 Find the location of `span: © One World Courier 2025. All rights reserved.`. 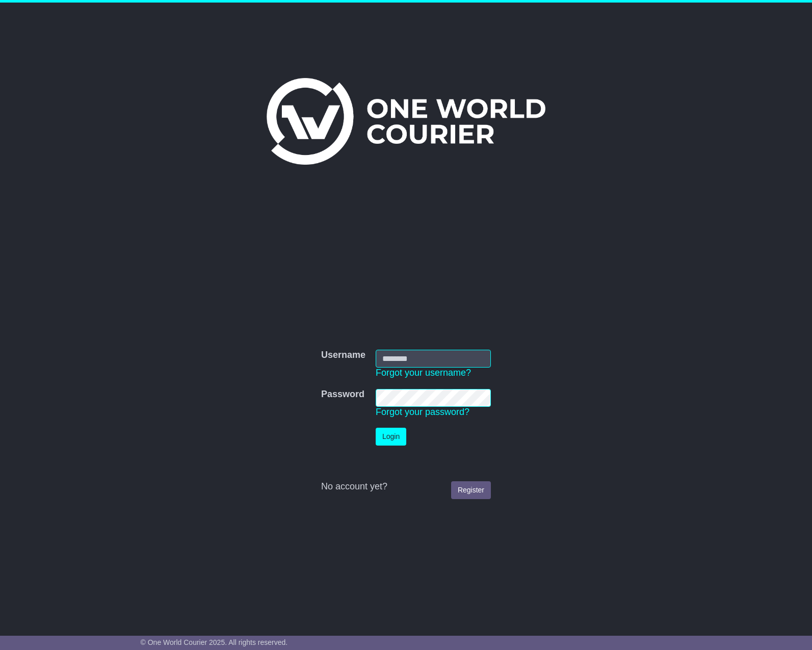

span: © One World Courier 2025. All rights reserved. is located at coordinates (214, 642).